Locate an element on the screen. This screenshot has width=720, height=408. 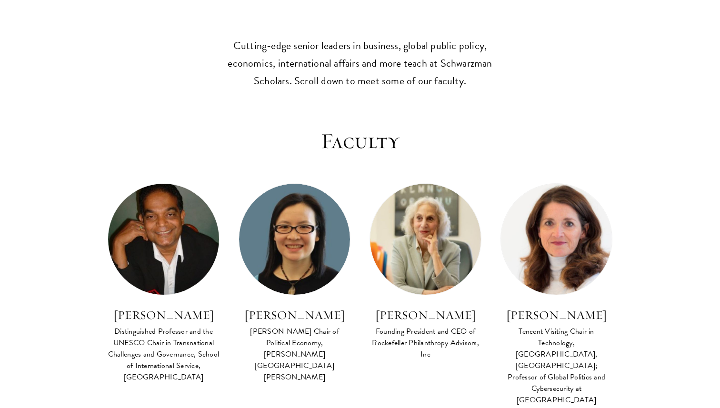
div: Distinguished Professor and the UNESCO Chair in Transnational Challenges and Governance, School o... is located at coordinates (163, 355).